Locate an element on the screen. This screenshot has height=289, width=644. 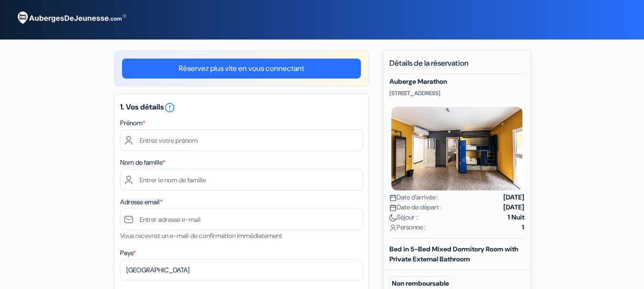
strong: 1 Nuit is located at coordinates (516, 217).